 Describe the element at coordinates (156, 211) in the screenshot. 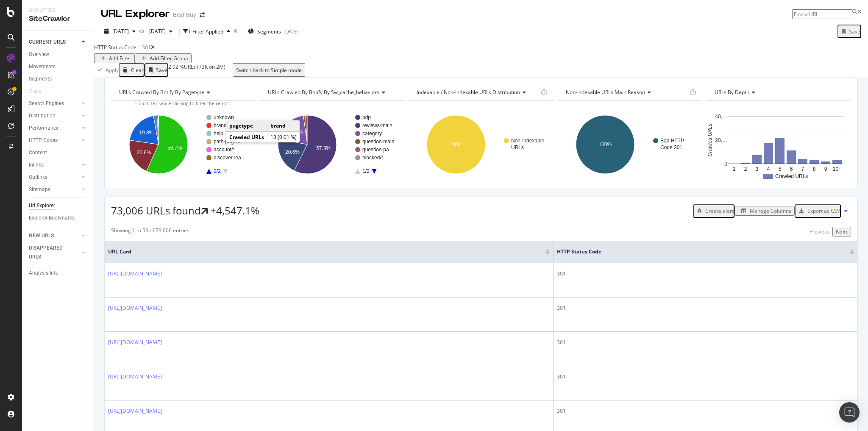

I see `span: 73,006 URLs found` at that location.